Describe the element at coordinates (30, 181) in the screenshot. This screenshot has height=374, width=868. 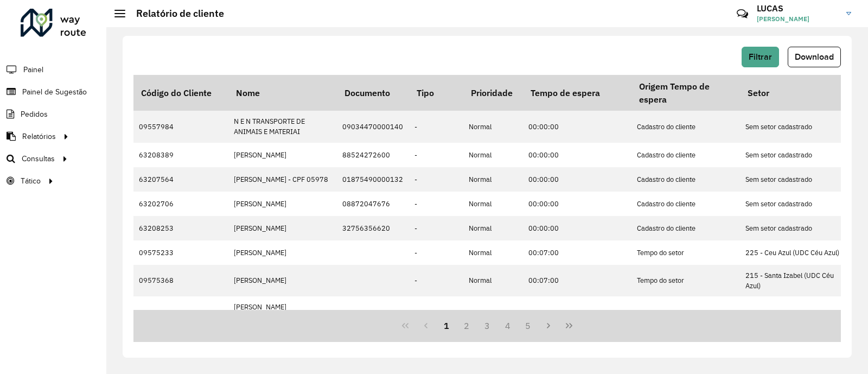
I see `span: Tático` at that location.